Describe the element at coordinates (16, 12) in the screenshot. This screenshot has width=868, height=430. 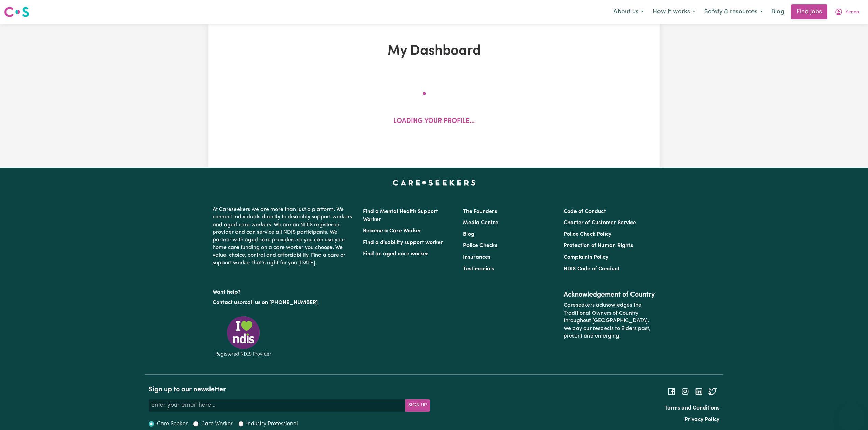
I see `a: Careseekers logo` at that location.